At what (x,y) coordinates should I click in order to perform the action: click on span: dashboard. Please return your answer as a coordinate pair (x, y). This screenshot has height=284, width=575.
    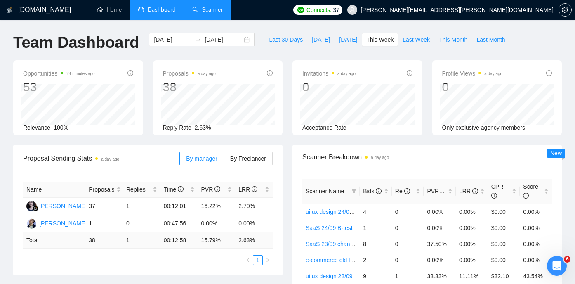
    Looking at the image, I should click on (141, 9).